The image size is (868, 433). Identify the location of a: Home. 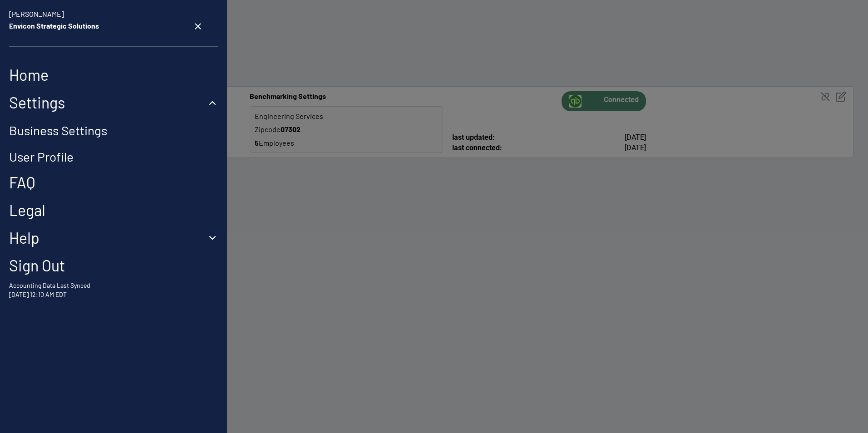
(113, 75).